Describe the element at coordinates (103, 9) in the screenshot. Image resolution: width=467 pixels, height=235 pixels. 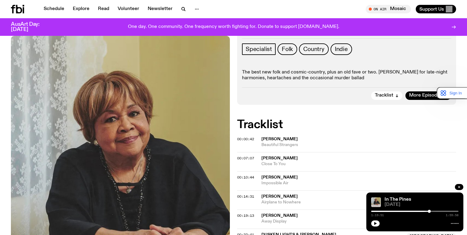
I see `a: Read` at that location.